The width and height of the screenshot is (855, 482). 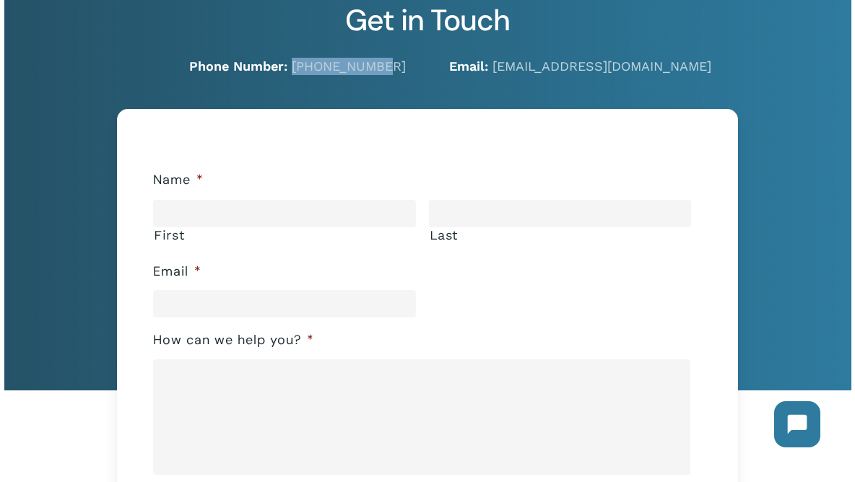 What do you see at coordinates (238, 66) in the screenshot?
I see `strong: Phone Number:` at bounding box center [238, 66].